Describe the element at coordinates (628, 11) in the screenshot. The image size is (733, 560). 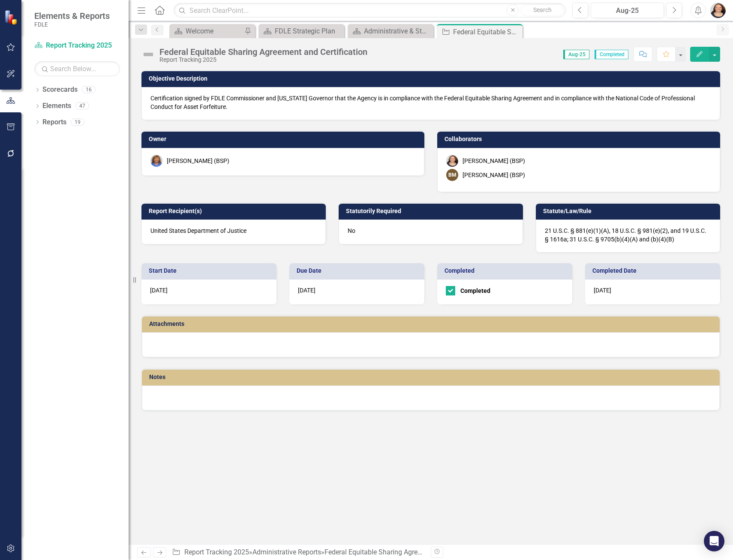
I see `div: Aug-25` at that location.